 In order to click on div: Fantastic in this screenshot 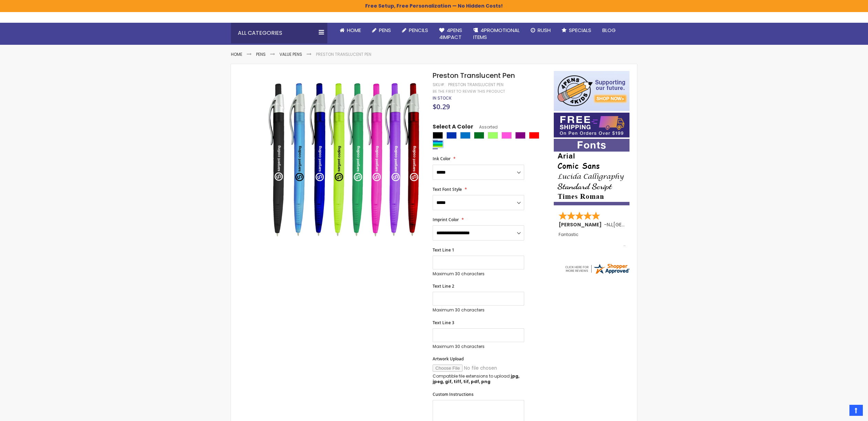, I will do `click(592, 239)`.